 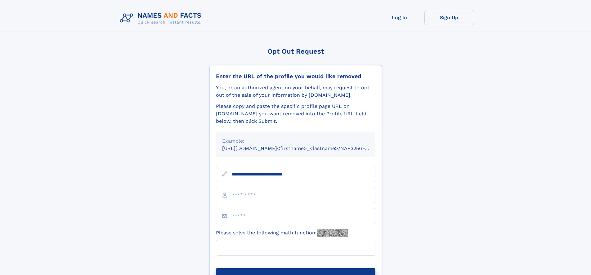 I want to click on a: Sign Up, so click(x=449, y=17).